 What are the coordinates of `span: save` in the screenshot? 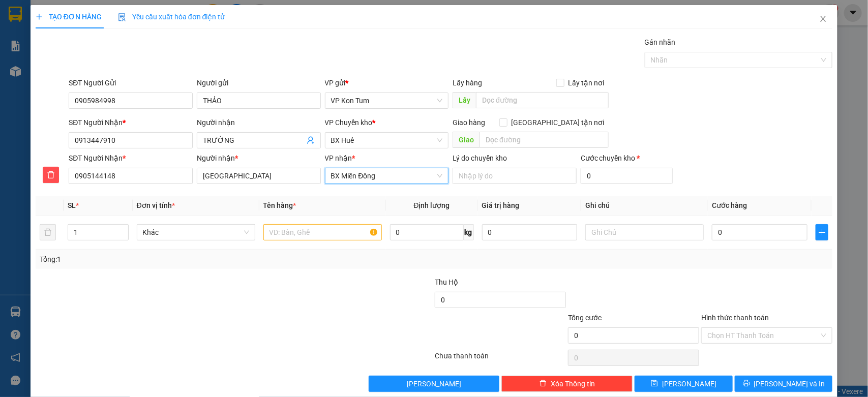 It's located at (655, 384).